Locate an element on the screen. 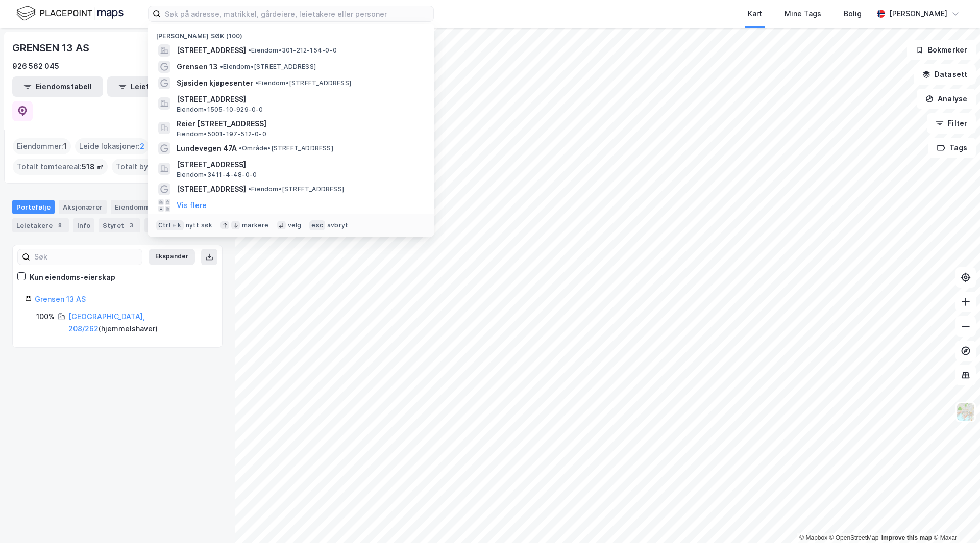 This screenshot has width=980, height=543. div: GRENSEN 13 AS is located at coordinates (52, 48).